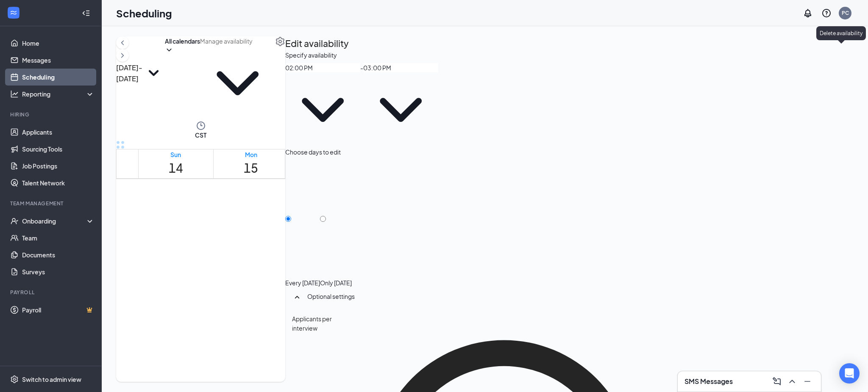  I want to click on svg: UserCheck, so click(15, 221).